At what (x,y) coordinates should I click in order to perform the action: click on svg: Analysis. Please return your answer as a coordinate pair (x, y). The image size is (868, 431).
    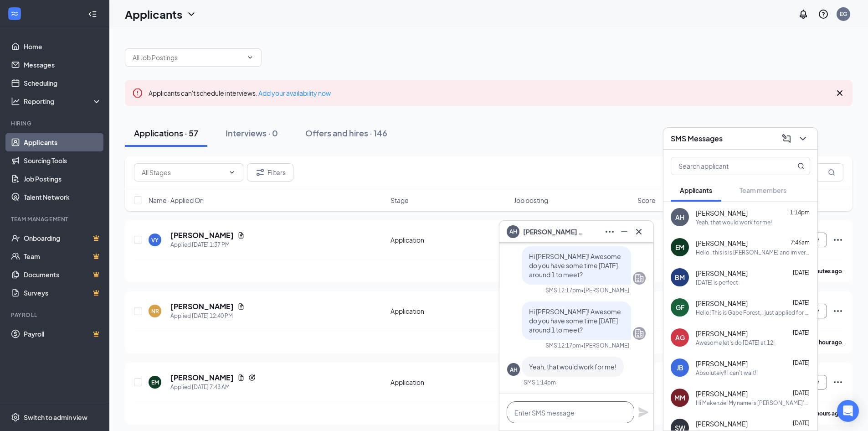
    Looking at the image, I should click on (16, 102).